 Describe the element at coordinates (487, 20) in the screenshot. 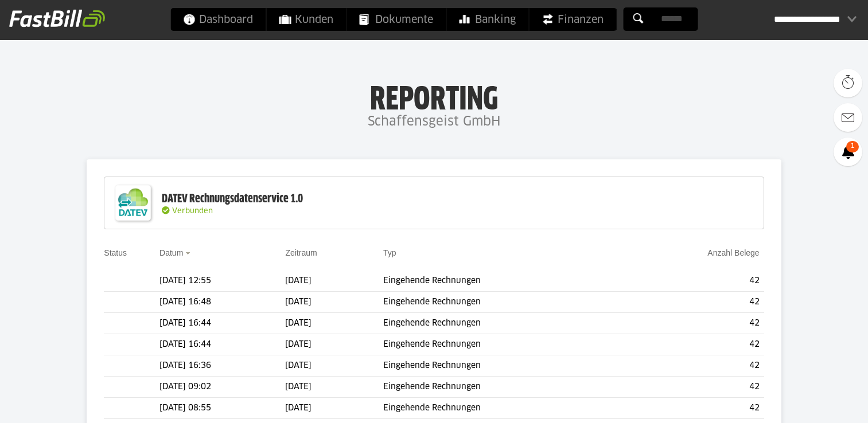

I see `a: Banking` at that location.